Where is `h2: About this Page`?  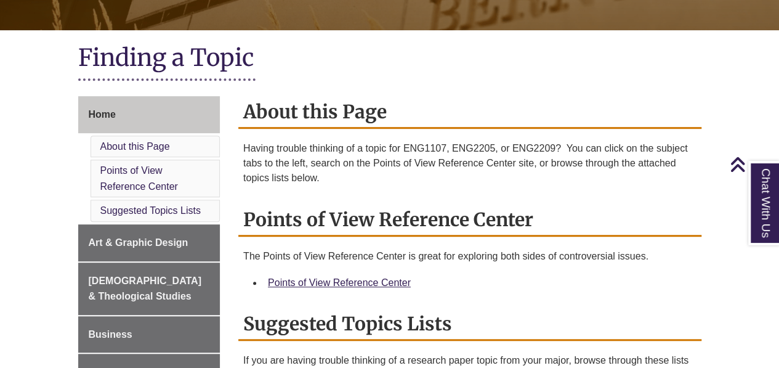 h2: About this Page is located at coordinates (470, 112).